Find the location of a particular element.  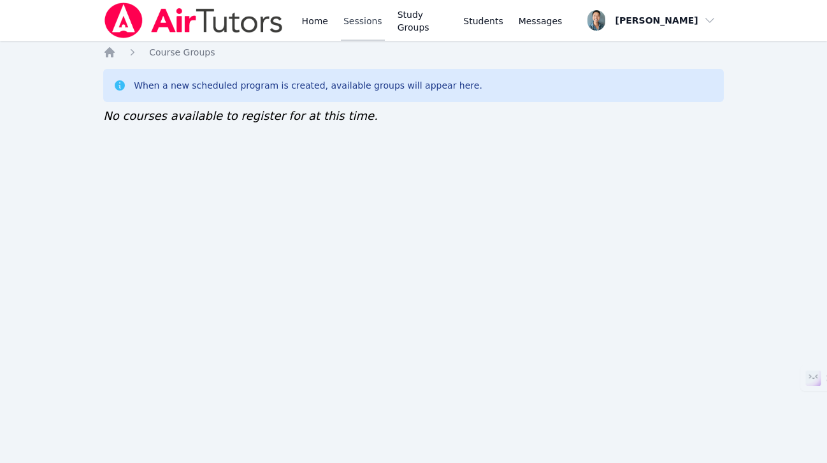

nav: Breadcrumb is located at coordinates (414, 52).